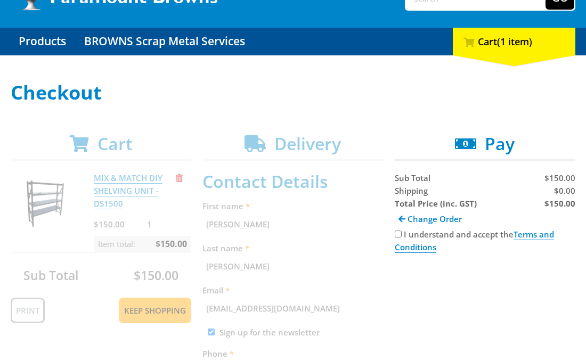  What do you see at coordinates (560, 204) in the screenshot?
I see `strong: $150.00` at bounding box center [560, 204].